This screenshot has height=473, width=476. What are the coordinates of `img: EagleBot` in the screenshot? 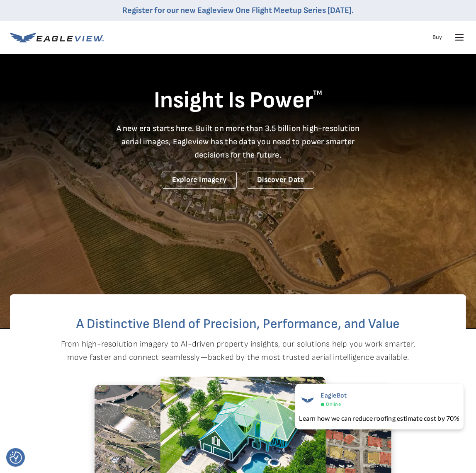 It's located at (308, 400).